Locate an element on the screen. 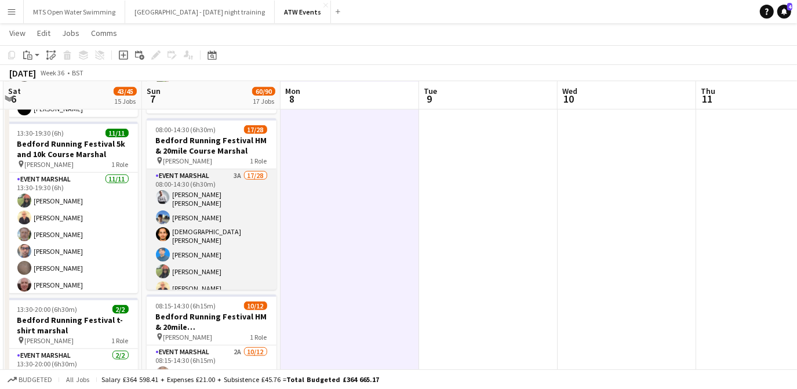 Image resolution: width=797 pixels, height=389 pixels. span: 7 is located at coordinates (152, 99).